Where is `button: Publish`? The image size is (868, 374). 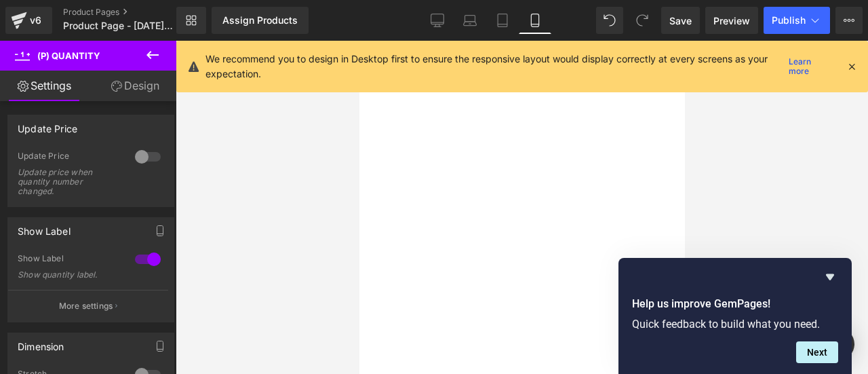 button: Publish is located at coordinates (797, 20).